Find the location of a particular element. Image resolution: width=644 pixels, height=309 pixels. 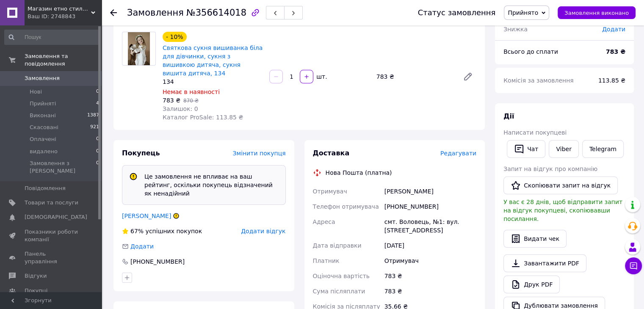

span: Доставка is located at coordinates (331, 153).